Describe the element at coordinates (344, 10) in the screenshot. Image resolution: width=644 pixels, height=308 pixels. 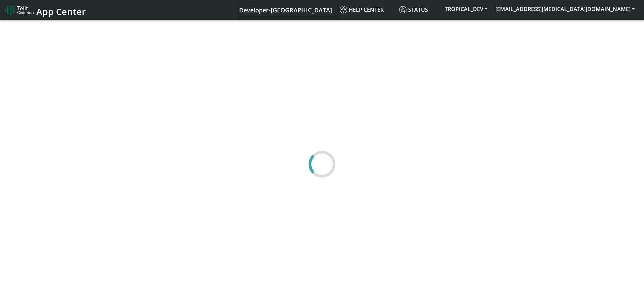
I see `img: knowledge.svg` at that location.